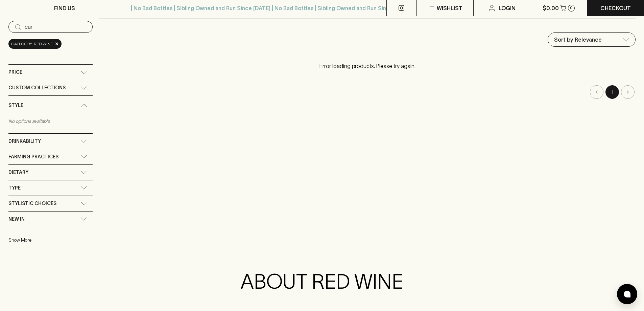 This screenshot has width=644, height=311. Describe the element at coordinates (18, 172) in the screenshot. I see `span: Dietary` at that location.